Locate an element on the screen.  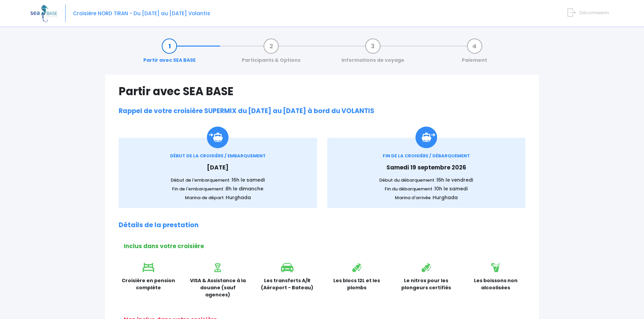
a: Partir avec SEA BASE is located at coordinates (169, 53).